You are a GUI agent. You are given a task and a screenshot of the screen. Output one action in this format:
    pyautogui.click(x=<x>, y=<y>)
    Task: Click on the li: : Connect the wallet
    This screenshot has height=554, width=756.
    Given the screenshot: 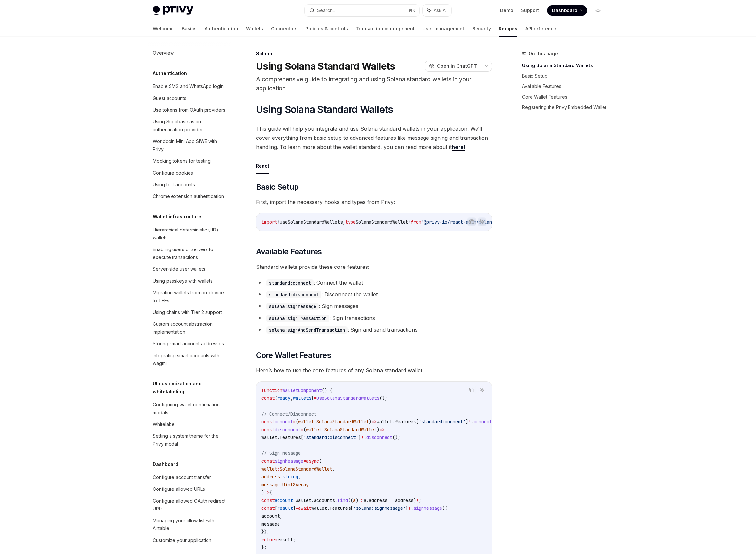 What is the action you would take?
    pyautogui.click(x=374, y=282)
    